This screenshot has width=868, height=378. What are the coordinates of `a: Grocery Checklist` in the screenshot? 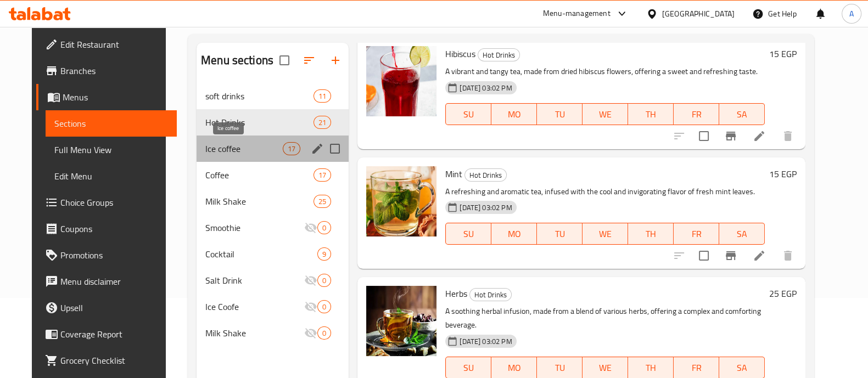 It's located at (107, 360).